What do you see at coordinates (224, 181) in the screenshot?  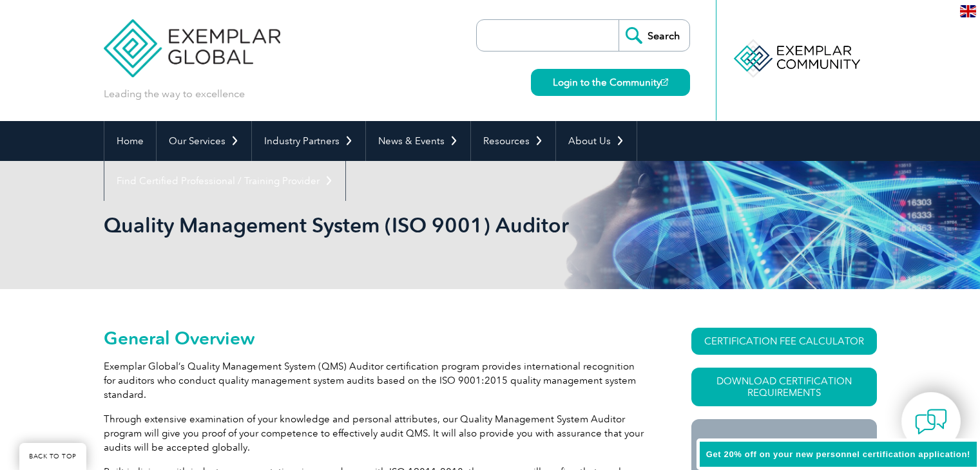 I see `a: Find Certified Professional / Training Provider` at bounding box center [224, 181].